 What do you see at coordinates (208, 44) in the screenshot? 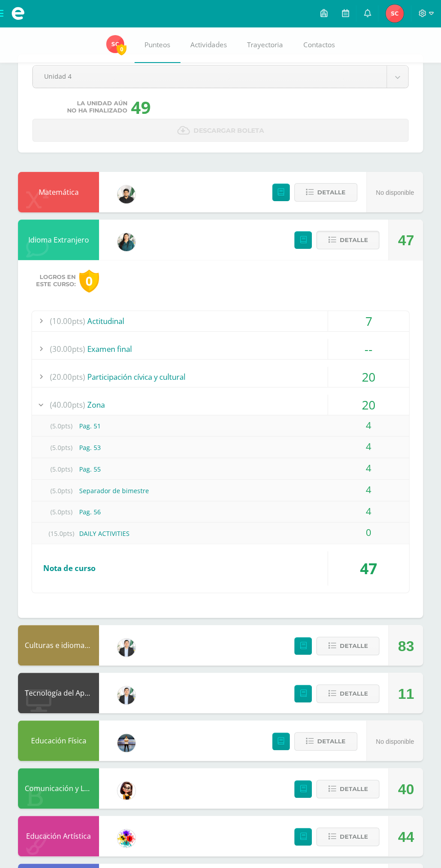
I see `span: Actividades` at bounding box center [208, 44].